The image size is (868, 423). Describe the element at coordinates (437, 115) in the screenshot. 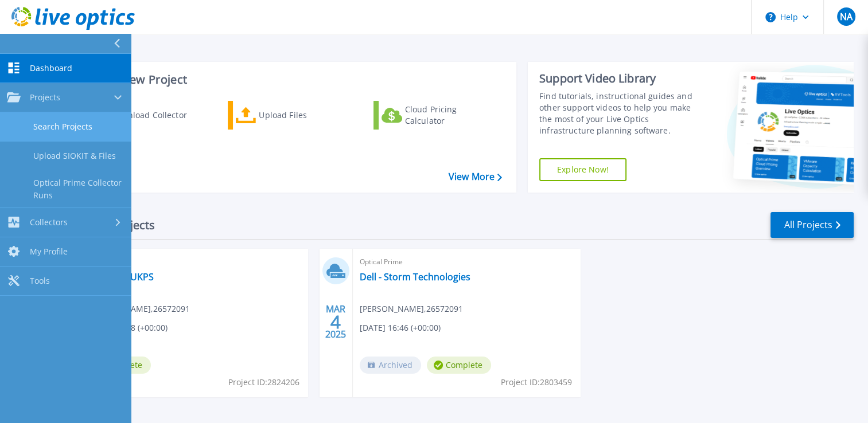

I see `a: Cloud Pricing Calculator` at that location.